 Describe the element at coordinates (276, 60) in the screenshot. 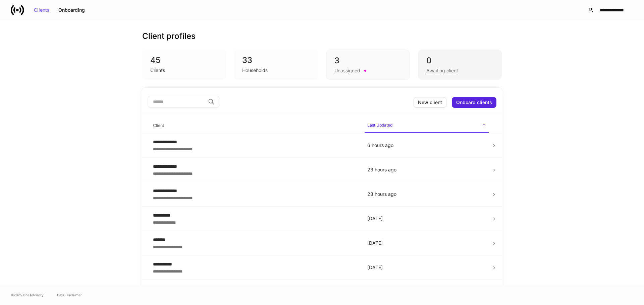

I see `div: 33` at that location.